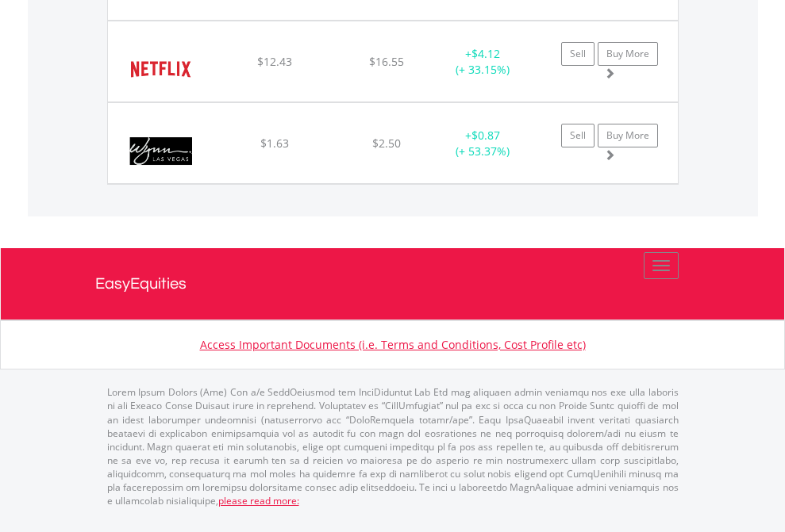  What do you see at coordinates (274, 143) in the screenshot?
I see `span: $1.63` at bounding box center [274, 143].